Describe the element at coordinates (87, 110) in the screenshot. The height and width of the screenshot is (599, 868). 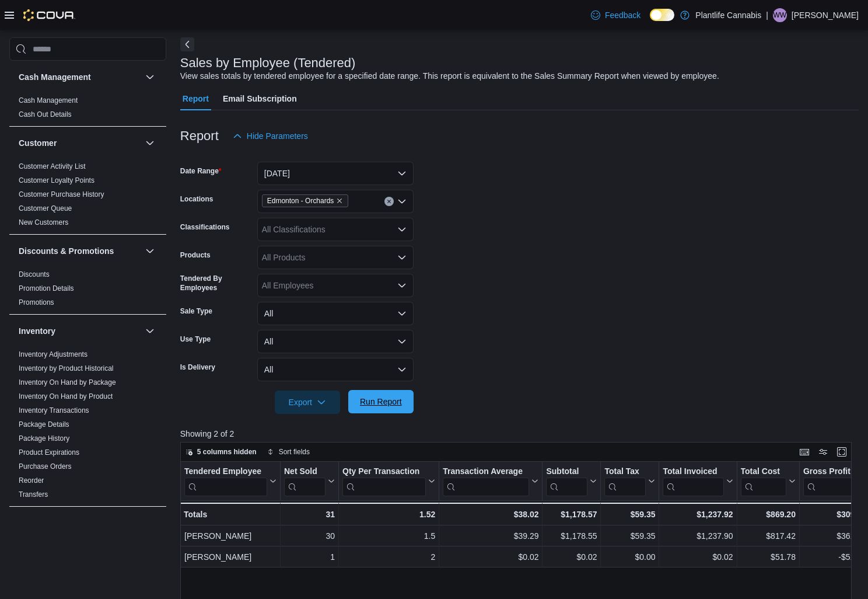
I see `div: Cash Management` at that location.